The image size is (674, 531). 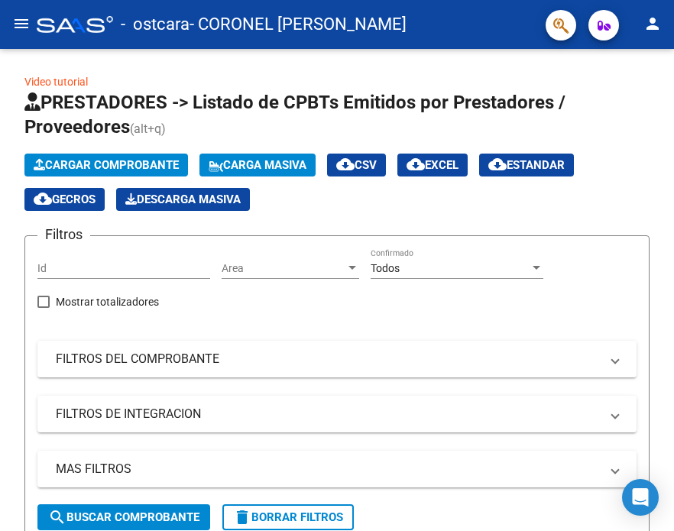 I want to click on span: Todos, so click(x=385, y=268).